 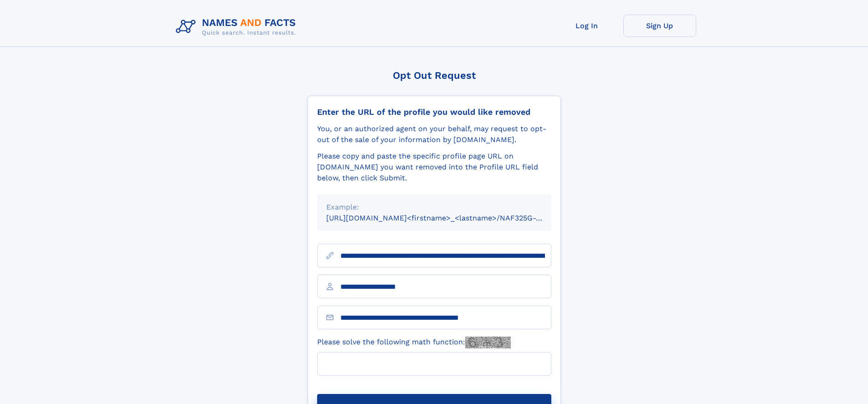 What do you see at coordinates (434, 112) in the screenshot?
I see `div: Enter the URL of the profile you would like removed` at bounding box center [434, 112].